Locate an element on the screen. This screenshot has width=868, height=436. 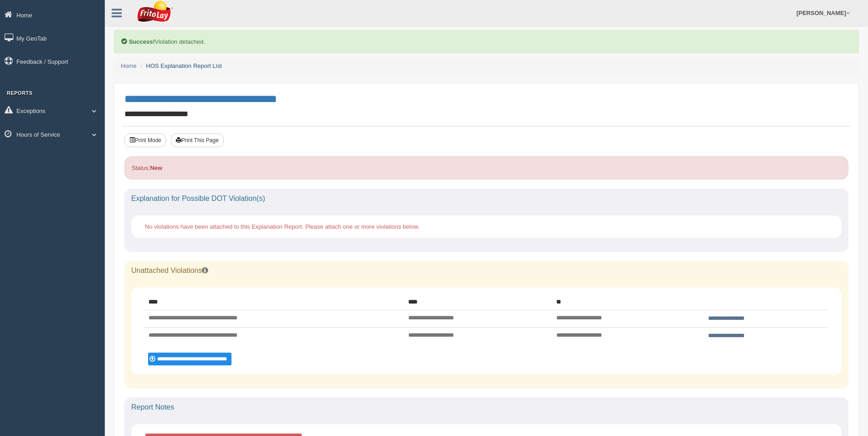
strong: New is located at coordinates (156, 167).